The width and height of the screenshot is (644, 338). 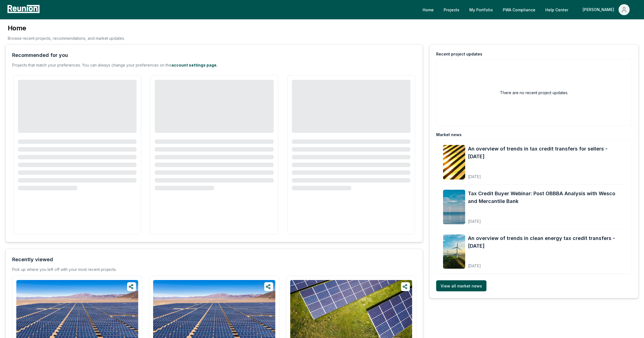 What do you see at coordinates (519, 9) in the screenshot?
I see `a: PWA Compliance` at bounding box center [519, 9].